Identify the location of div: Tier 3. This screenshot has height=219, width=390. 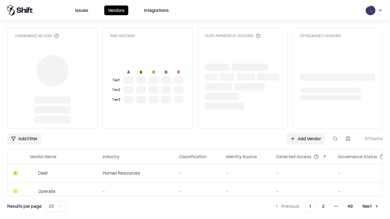
(116, 100).